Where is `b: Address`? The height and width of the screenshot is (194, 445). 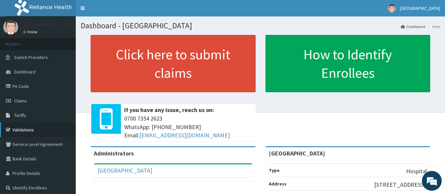
b: Address is located at coordinates (278, 184).